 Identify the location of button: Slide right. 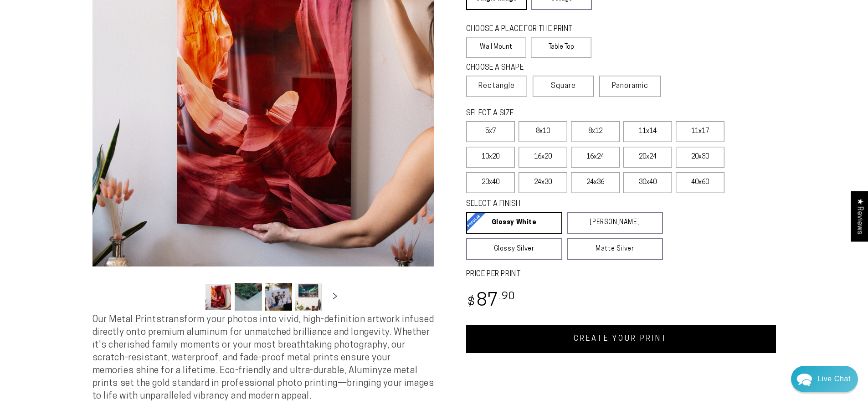
(335, 297).